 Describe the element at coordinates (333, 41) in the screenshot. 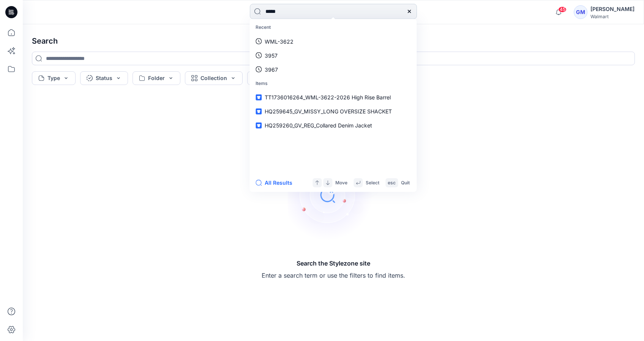

I see `a: WML-3622` at that location.